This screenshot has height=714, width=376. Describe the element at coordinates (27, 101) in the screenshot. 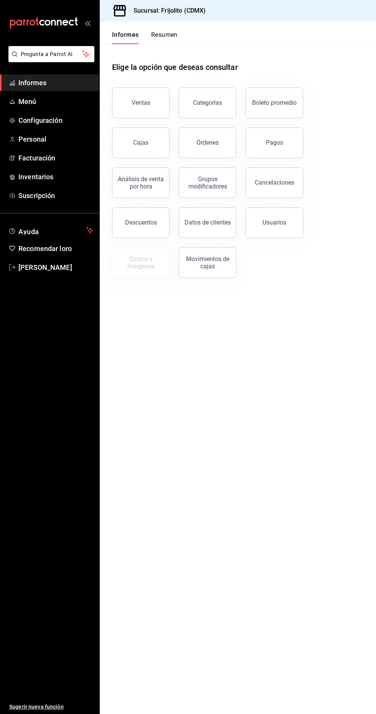

I see `font: Menú` at that location.